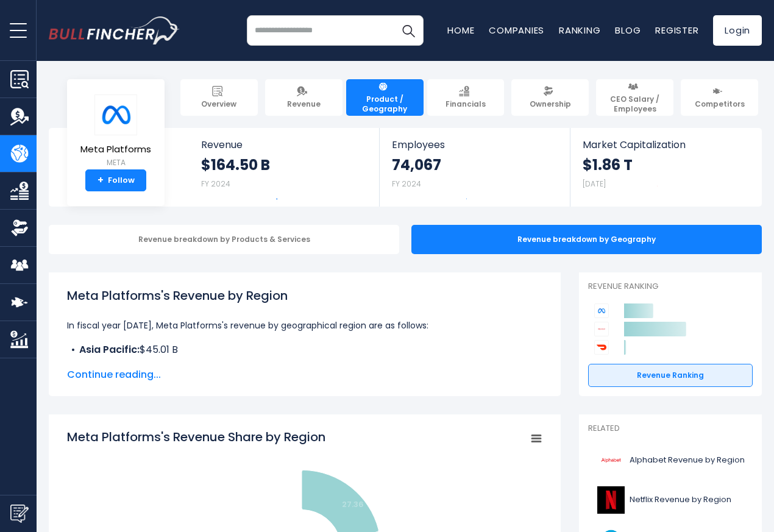 Image resolution: width=774 pixels, height=532 pixels. Describe the element at coordinates (550, 104) in the screenshot. I see `span: Ownership` at that location.